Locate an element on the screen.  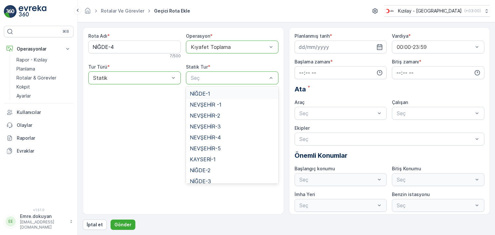
p: Evraklar is located at coordinates (44, 151).